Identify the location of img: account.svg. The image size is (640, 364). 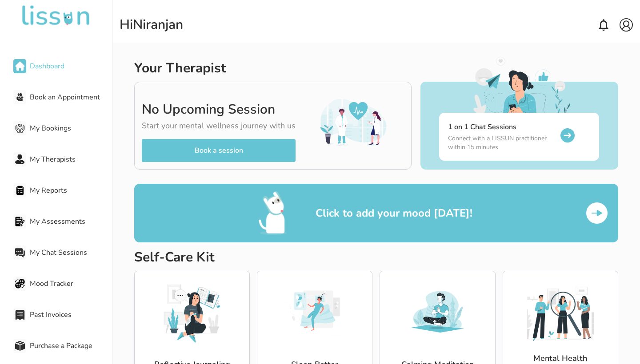
(626, 25).